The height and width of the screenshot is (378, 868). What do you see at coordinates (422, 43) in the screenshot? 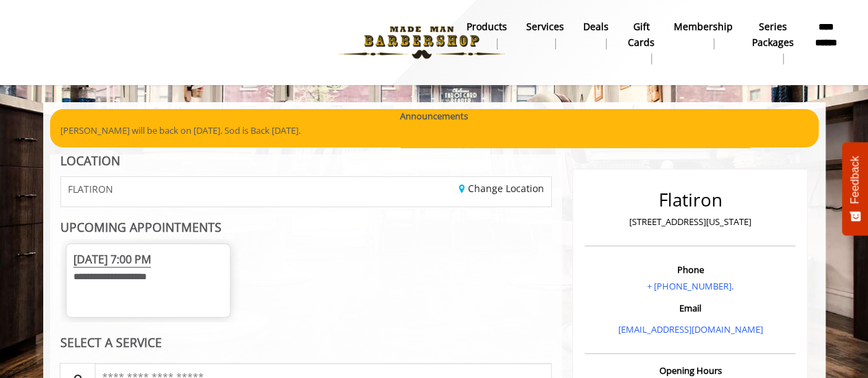
I see `img: Made Man Barbershop logo` at bounding box center [422, 43].